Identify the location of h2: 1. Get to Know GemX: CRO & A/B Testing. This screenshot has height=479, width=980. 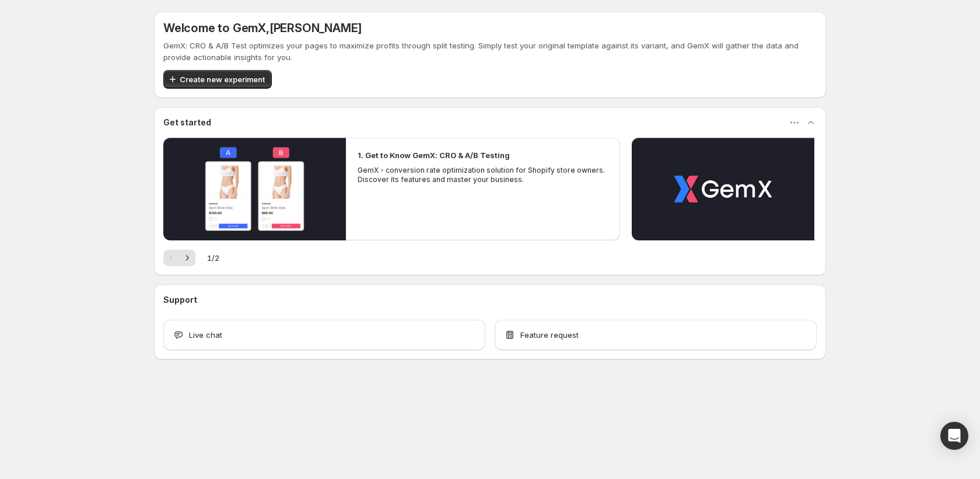
(434, 155).